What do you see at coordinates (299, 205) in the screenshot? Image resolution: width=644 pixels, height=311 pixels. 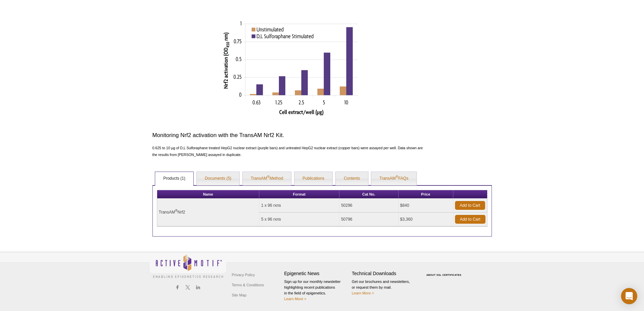 I see `td: 1 x 96 rxns` at bounding box center [299, 205].